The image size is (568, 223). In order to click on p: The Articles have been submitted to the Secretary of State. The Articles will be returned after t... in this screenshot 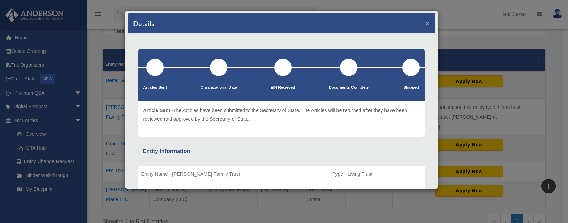, I will do `click(281, 114)`.